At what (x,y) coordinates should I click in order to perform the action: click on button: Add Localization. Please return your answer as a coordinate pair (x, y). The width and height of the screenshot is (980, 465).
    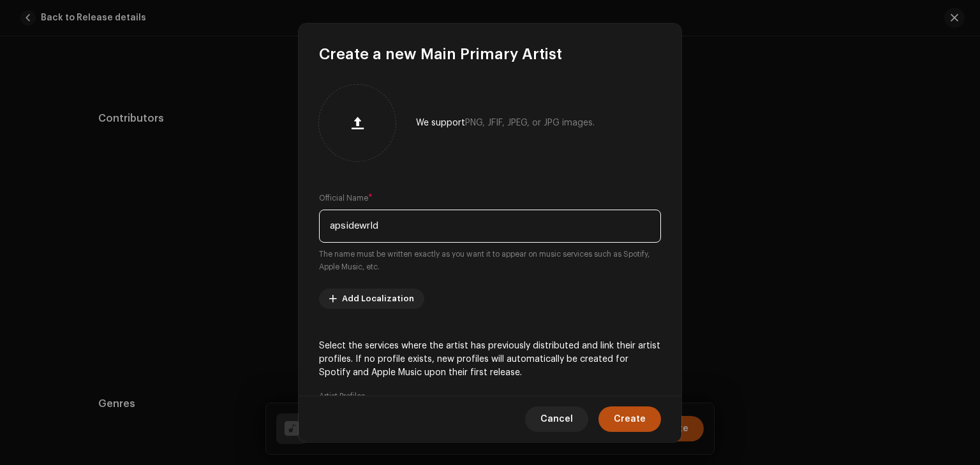
    Looking at the image, I should click on (371, 299).